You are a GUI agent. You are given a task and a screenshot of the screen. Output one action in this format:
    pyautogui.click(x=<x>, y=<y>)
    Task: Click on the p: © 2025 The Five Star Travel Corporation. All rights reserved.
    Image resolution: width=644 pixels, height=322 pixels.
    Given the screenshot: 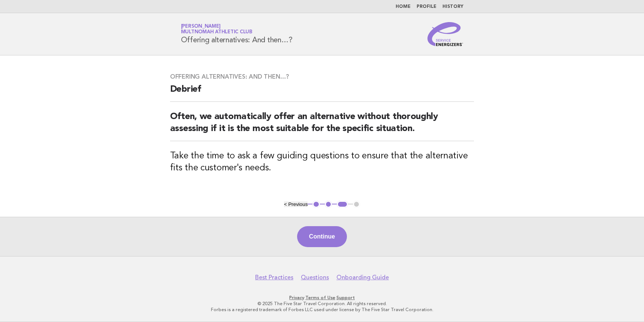 What is the action you would take?
    pyautogui.click(x=322, y=304)
    